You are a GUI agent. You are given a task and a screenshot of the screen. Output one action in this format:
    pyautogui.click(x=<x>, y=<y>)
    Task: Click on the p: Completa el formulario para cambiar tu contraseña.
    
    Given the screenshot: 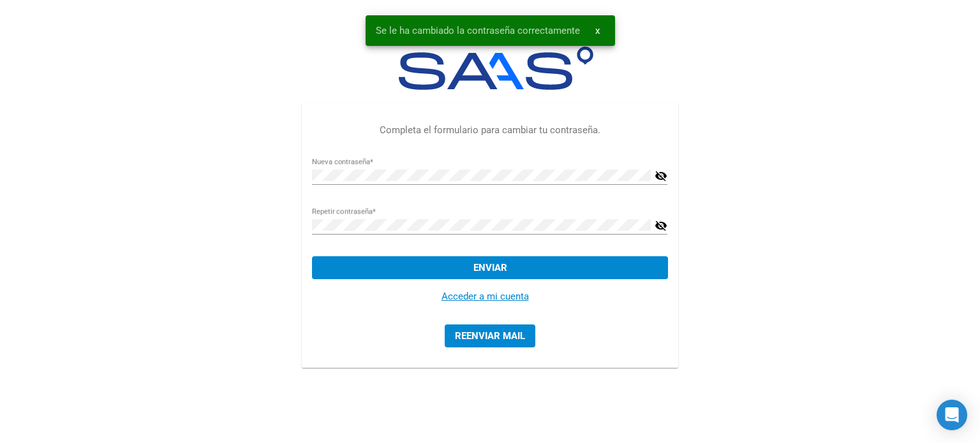 What is the action you would take?
    pyautogui.click(x=490, y=130)
    